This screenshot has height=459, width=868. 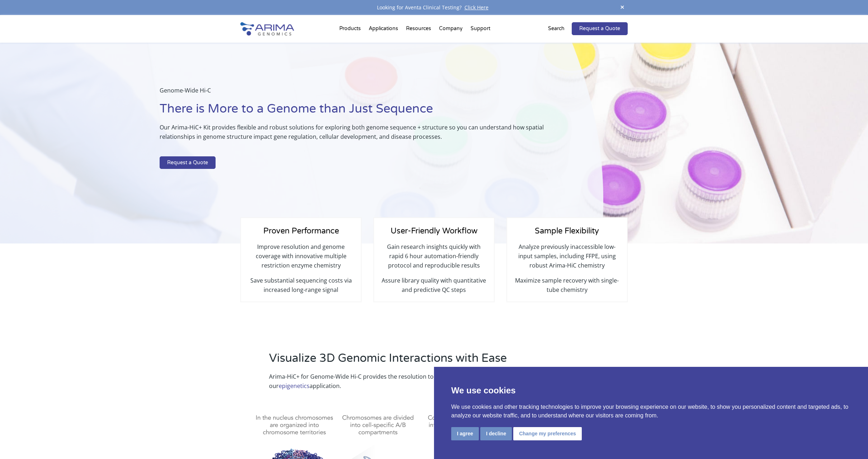 I want to click on span: User-Friendly Workflow, so click(x=434, y=231).